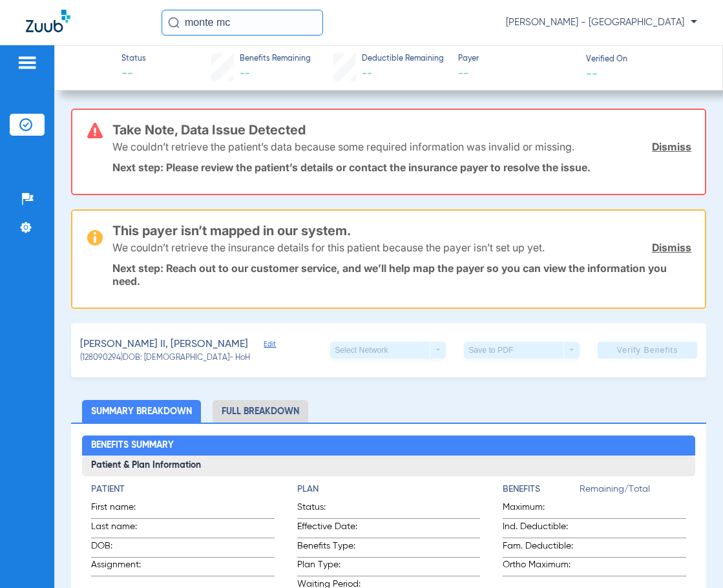 The image size is (723, 588). What do you see at coordinates (401, 274) in the screenshot?
I see `p: Next step: Reach out to our customer service, and we’ll help map the payer so you can view the in...` at bounding box center [401, 274].